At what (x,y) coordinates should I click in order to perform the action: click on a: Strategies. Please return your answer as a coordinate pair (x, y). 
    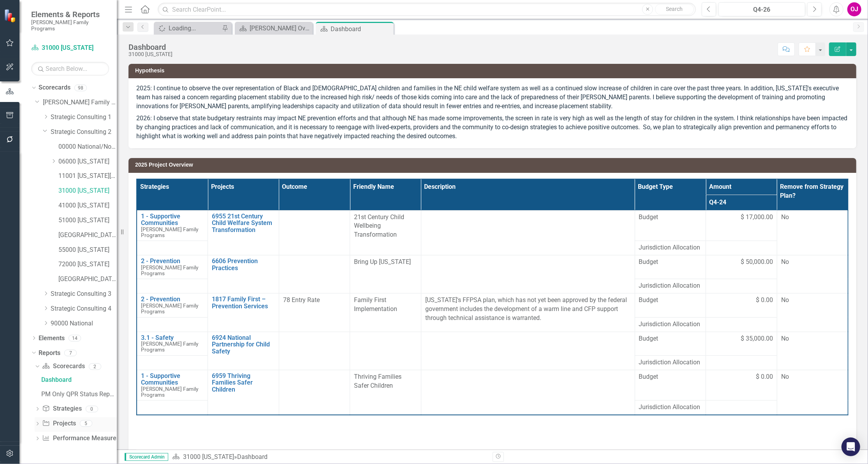
    Looking at the image, I should click on (62, 409).